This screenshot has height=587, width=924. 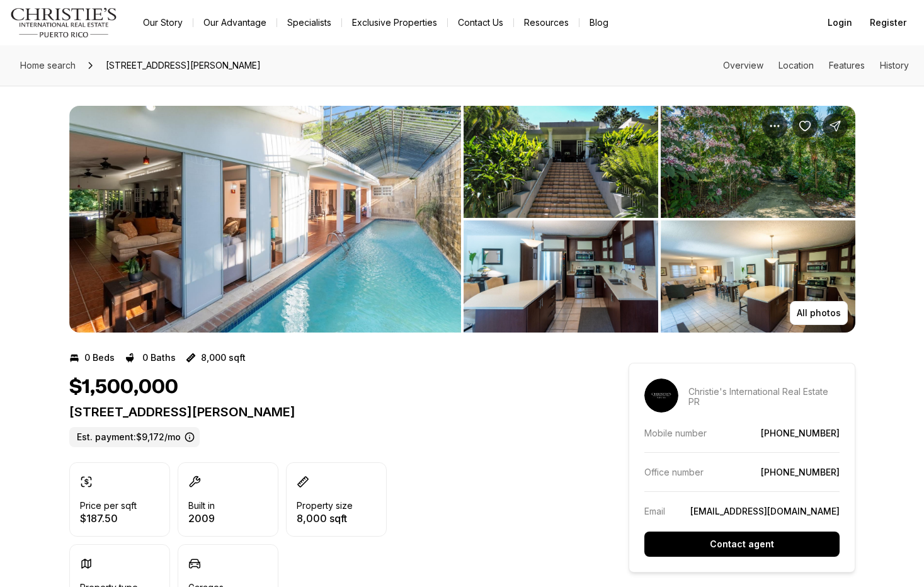 What do you see at coordinates (819, 313) in the screenshot?
I see `p: All photos` at bounding box center [819, 313].